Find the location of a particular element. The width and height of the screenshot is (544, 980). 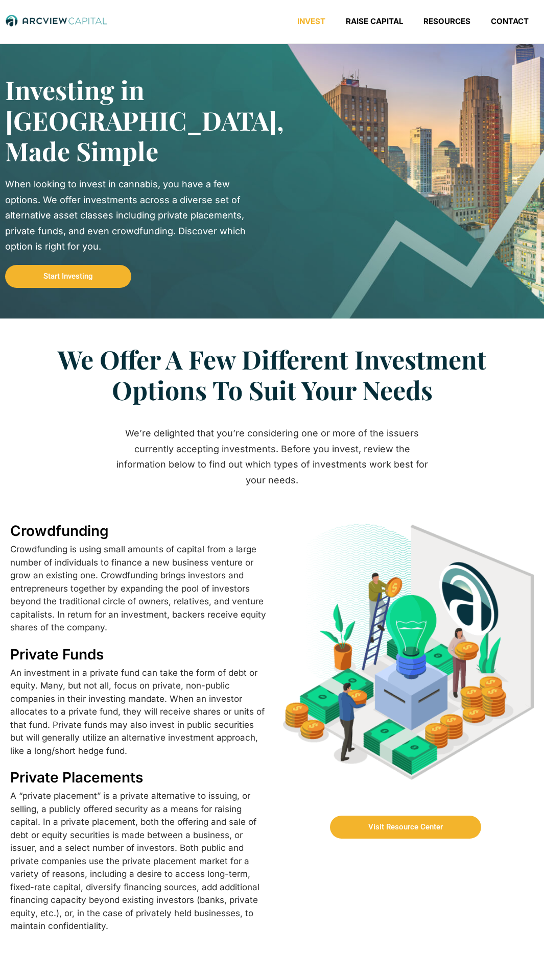

a: Invest is located at coordinates (312, 21).